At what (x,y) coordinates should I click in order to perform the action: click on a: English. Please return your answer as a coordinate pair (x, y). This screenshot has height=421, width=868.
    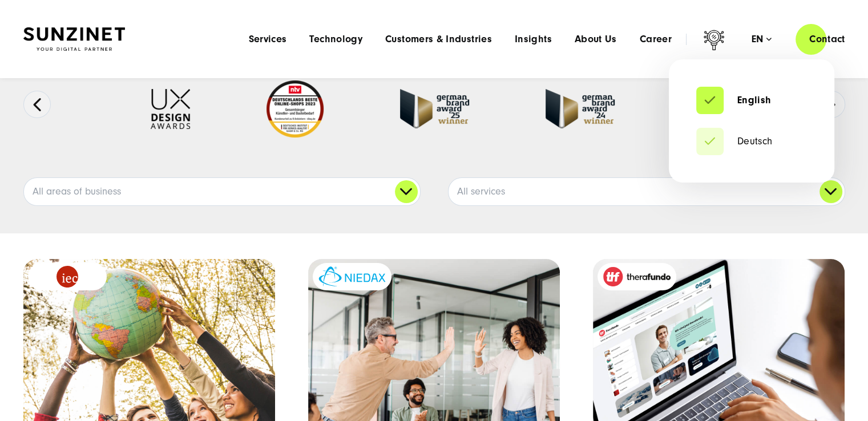
    Looking at the image, I should click on (734, 100).